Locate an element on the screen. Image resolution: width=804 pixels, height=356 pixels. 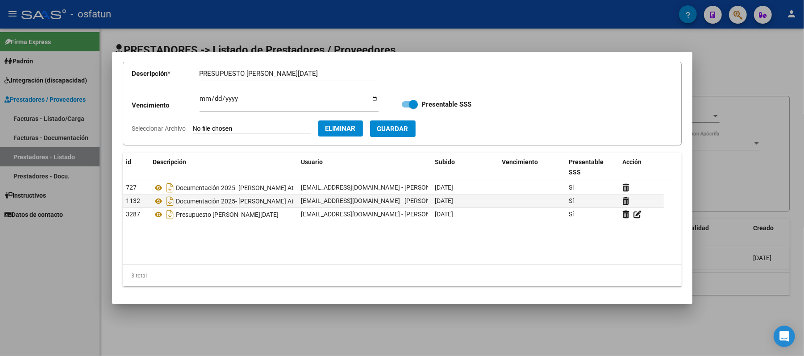
datatable-header-cell: Descripción is located at coordinates (224, 167).